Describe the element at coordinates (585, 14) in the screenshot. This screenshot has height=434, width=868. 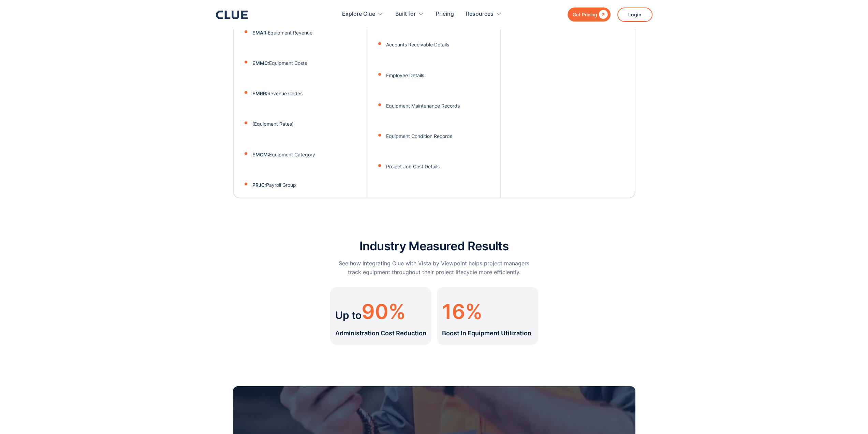
I see `div: Get Pricing` at that location.